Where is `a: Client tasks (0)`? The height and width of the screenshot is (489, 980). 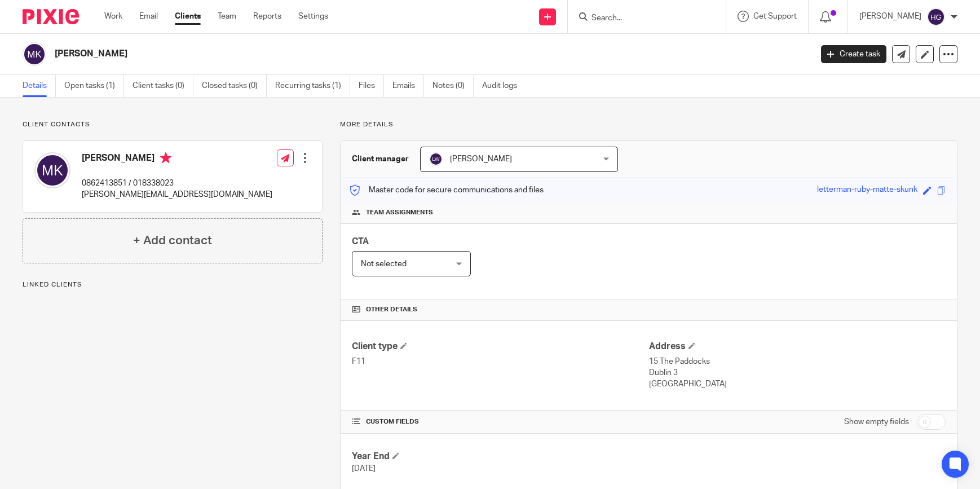 a: Client tasks (0) is located at coordinates (163, 86).